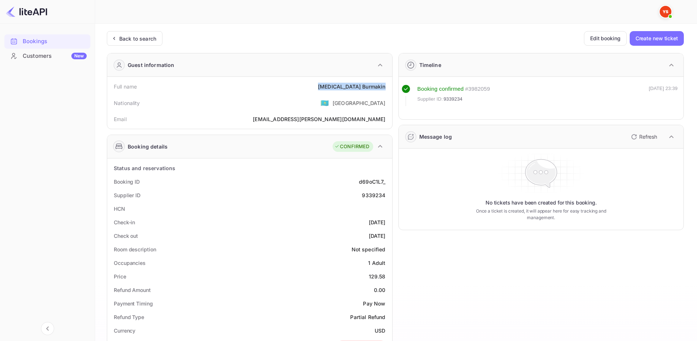 The width and height of the screenshot is (697, 341). Describe the element at coordinates (47, 56) in the screenshot. I see `div: CustomersNew` at that location.